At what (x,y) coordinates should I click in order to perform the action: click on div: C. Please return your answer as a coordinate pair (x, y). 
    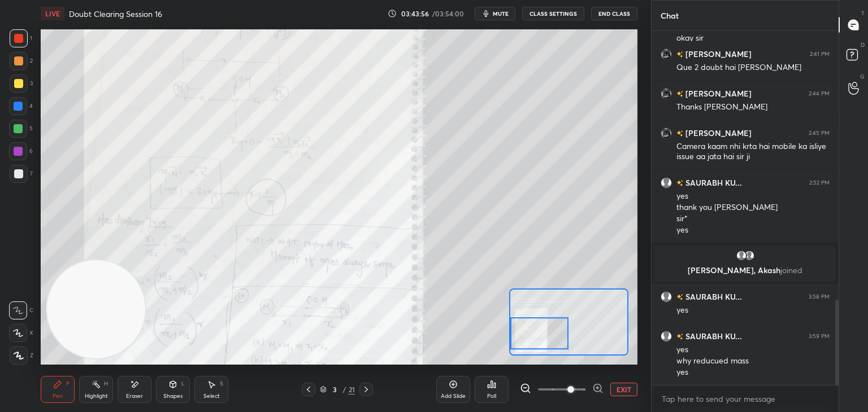
    Looking at the image, I should click on (21, 310).